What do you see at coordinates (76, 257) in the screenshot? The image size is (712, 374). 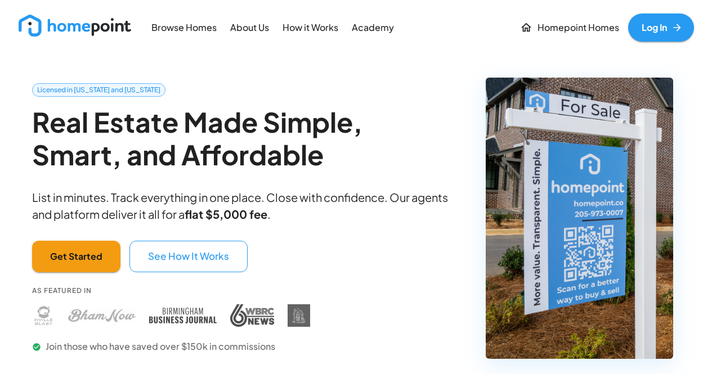 I see `button: Get Started` at bounding box center [76, 257].